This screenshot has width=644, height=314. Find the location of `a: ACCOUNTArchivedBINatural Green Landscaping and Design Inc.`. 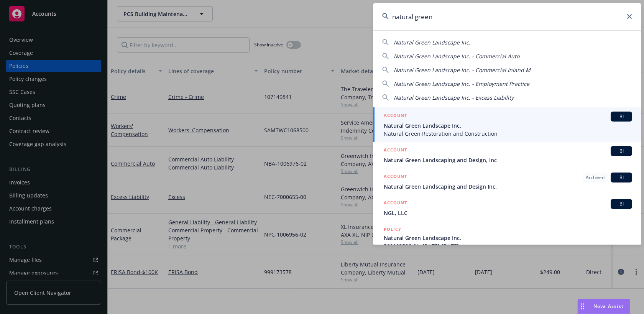

a: ACCOUNTArchivedBINatural Green Landscaping and Design Inc. is located at coordinates (507, 181).